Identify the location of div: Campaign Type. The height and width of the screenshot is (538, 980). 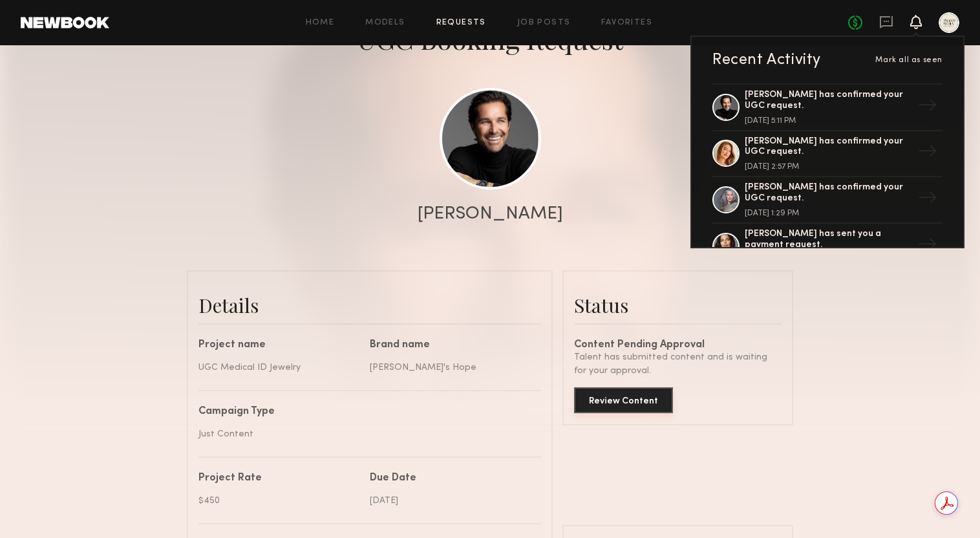
(365, 412).